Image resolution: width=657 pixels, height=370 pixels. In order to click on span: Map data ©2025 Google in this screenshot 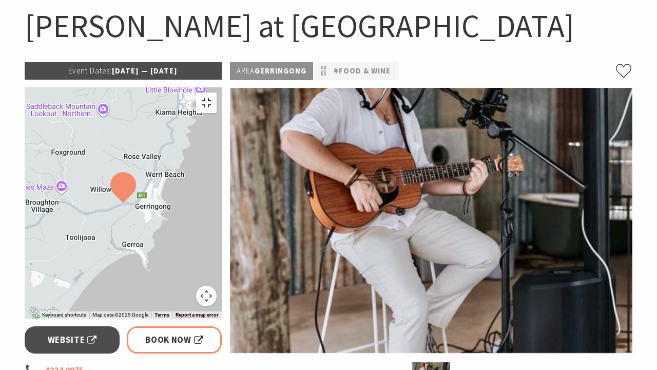, I will do `click(120, 314)`.